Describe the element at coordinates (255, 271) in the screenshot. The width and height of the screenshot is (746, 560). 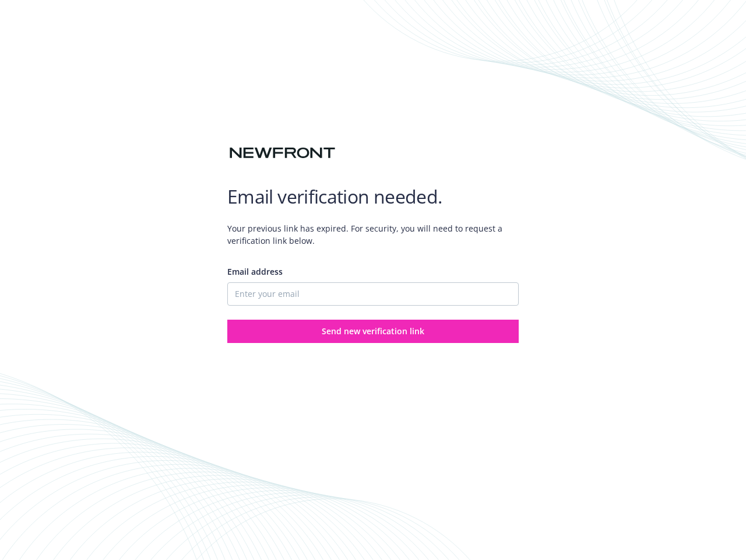
I see `span: Email address` at that location.